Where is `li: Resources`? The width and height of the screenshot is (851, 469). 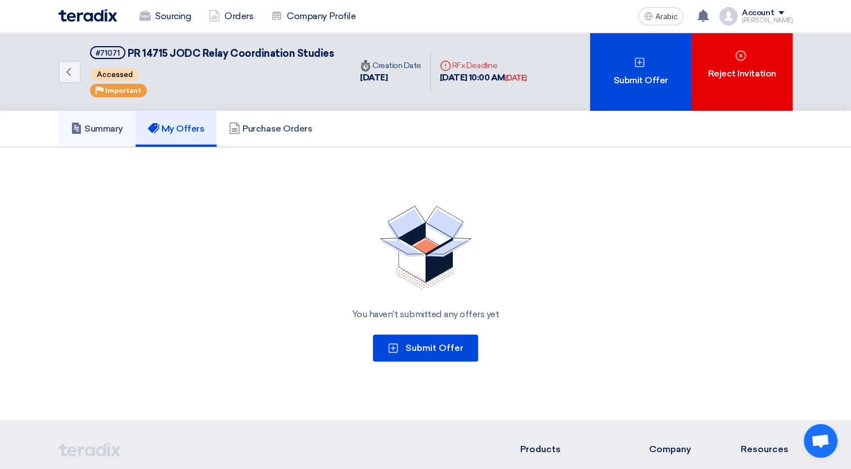 li: Resources is located at coordinates (767, 450).